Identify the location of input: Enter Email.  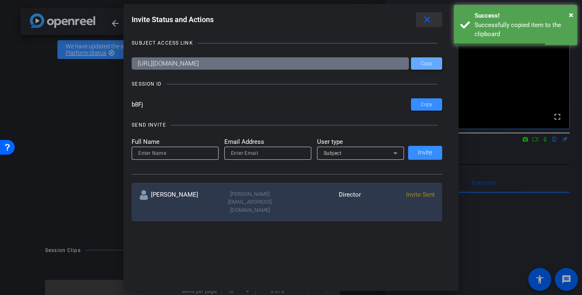
(268, 153).